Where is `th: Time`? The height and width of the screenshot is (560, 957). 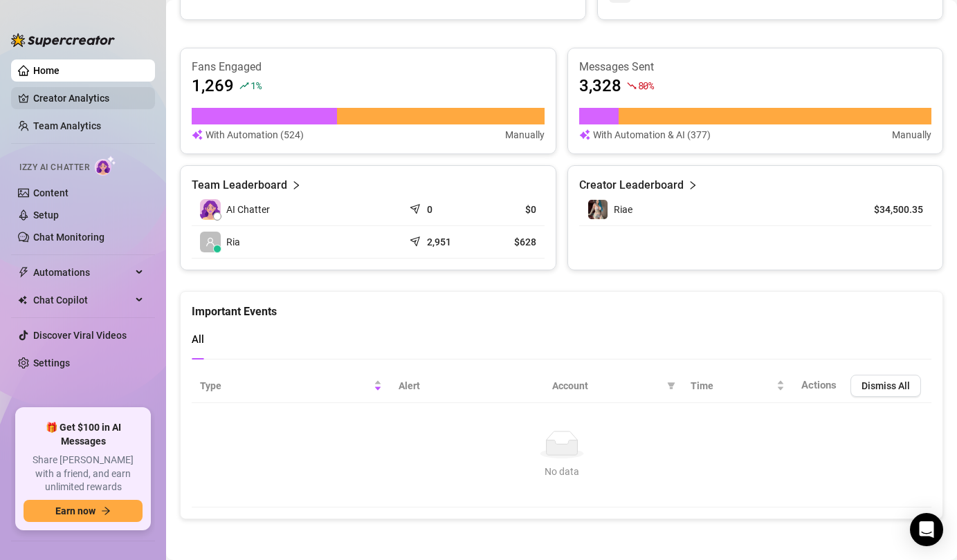 th: Time is located at coordinates (737, 386).